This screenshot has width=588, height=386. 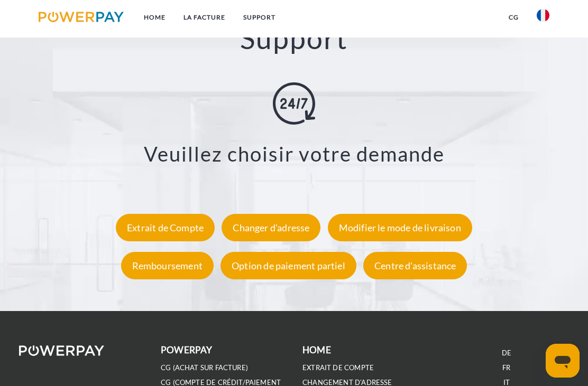 I want to click on a: EXTRAIT DE COMPTE, so click(x=338, y=367).